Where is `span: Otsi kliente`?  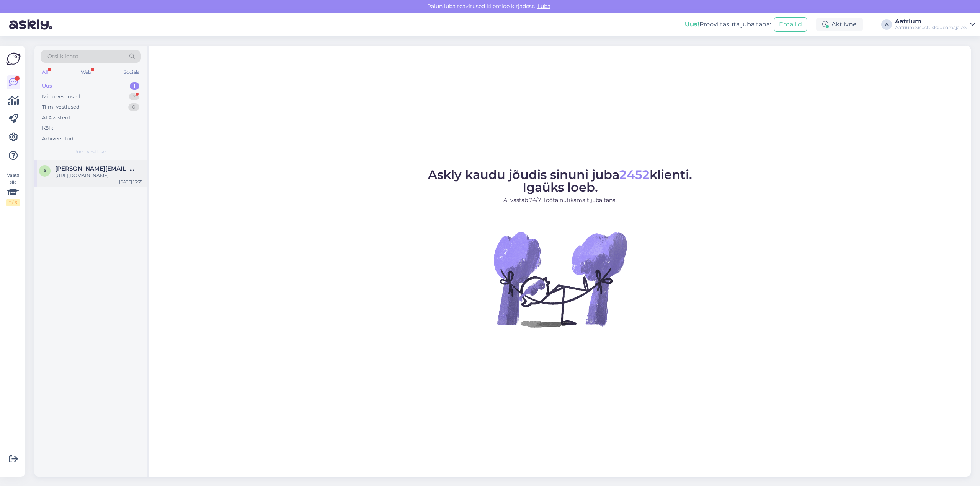
span: Otsi kliente is located at coordinates (62, 56).